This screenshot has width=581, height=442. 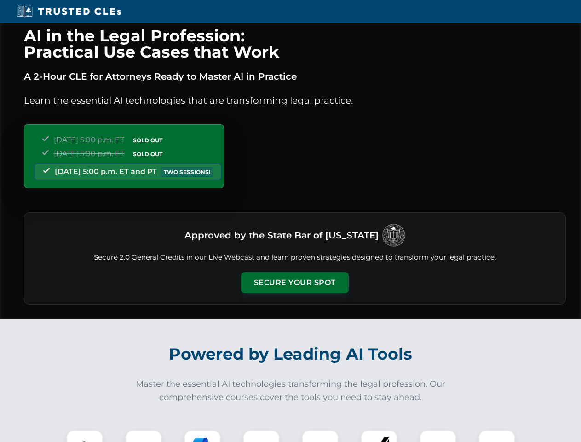 What do you see at coordinates (291, 354) in the screenshot?
I see `h2: Powered by Leading AI Tools` at bounding box center [291, 354].